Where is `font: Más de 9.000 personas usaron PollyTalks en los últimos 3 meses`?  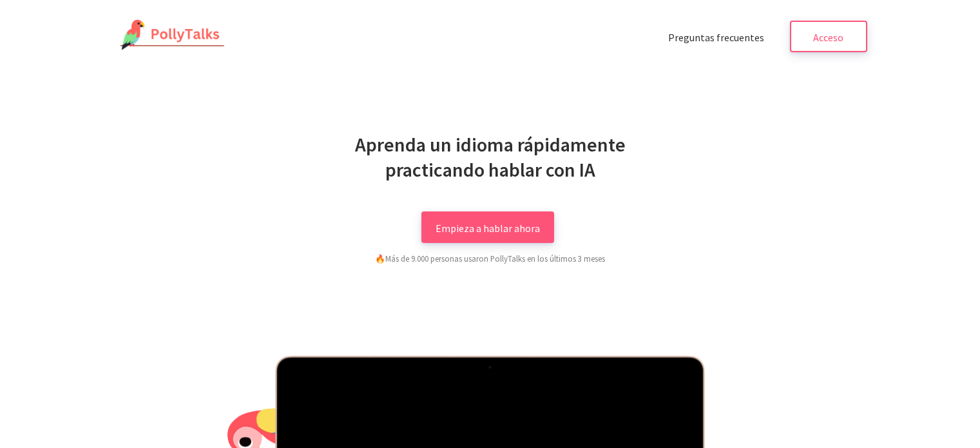
font: Más de 9.000 personas usaron PollyTalks en los últimos 3 meses is located at coordinates (494, 259).